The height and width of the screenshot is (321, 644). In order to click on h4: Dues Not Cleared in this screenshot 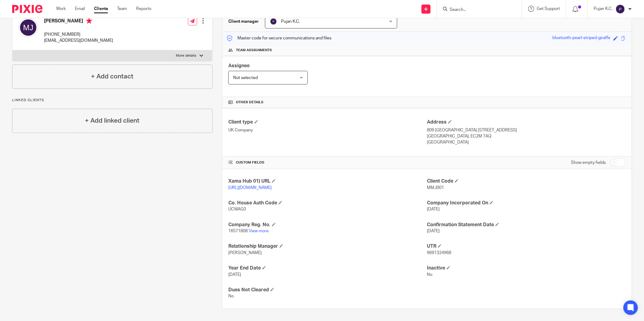, I will do `click(327, 290)`.